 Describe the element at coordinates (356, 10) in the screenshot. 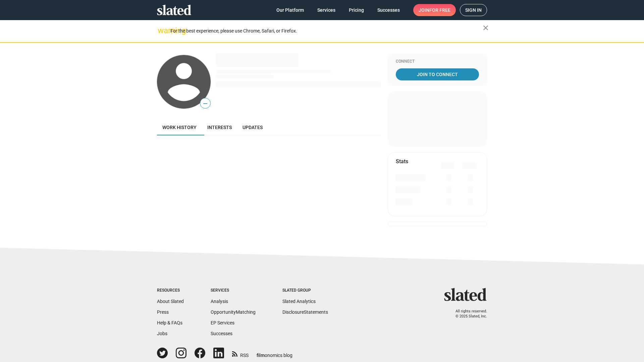

I see `a: Pricing` at that location.